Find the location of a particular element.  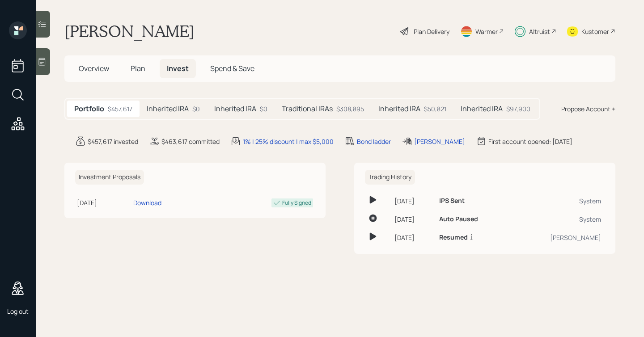

div: Download is located at coordinates (147, 202).